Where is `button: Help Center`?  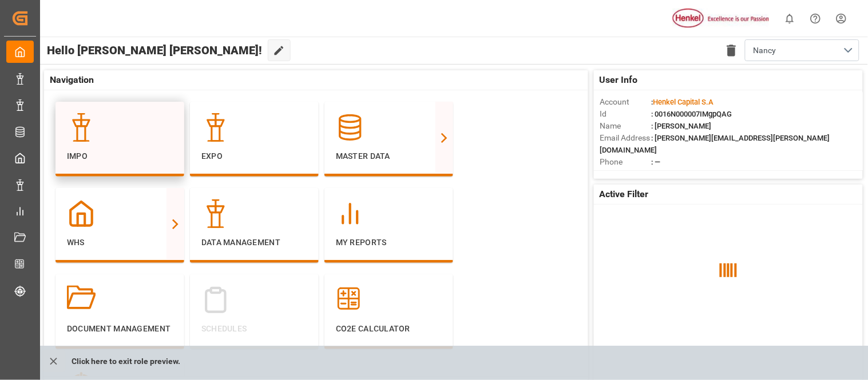 button: Help Center is located at coordinates (815, 18).